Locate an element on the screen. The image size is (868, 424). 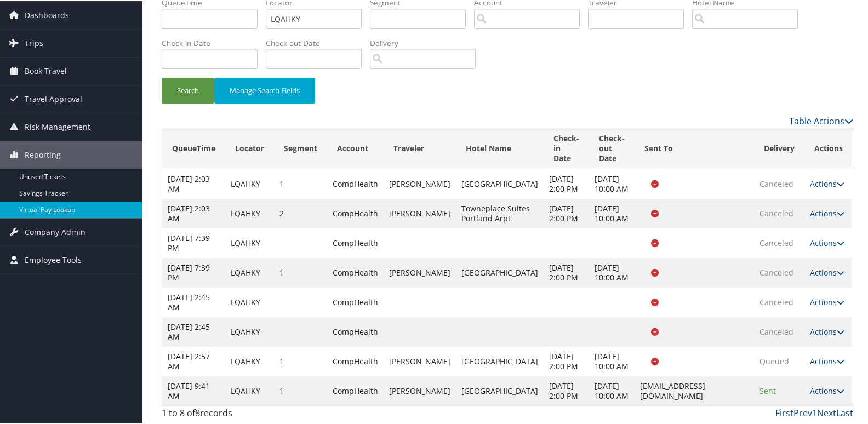
a: Last is located at coordinates (844, 412).